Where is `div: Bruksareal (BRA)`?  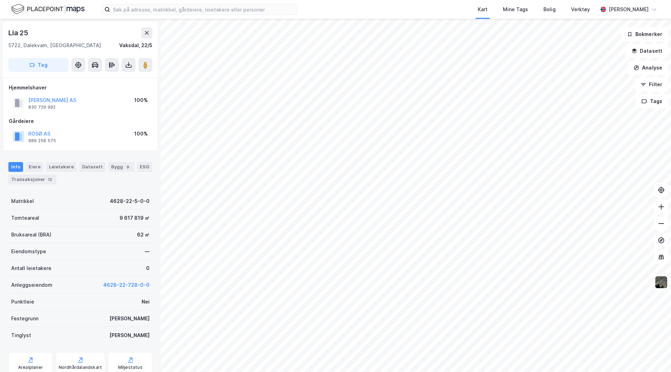
div: Bruksareal (BRA) is located at coordinates (31, 235).